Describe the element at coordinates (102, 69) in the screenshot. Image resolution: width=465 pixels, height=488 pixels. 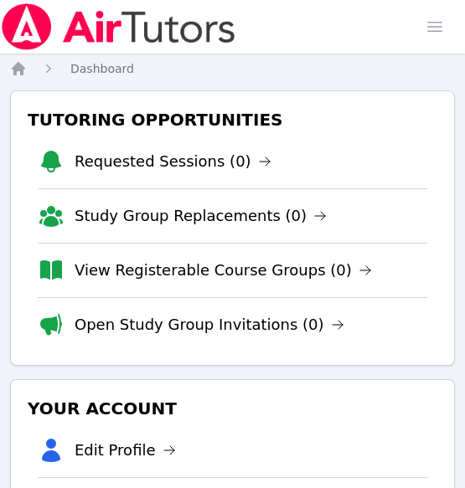
I see `span: Dashboard` at that location.